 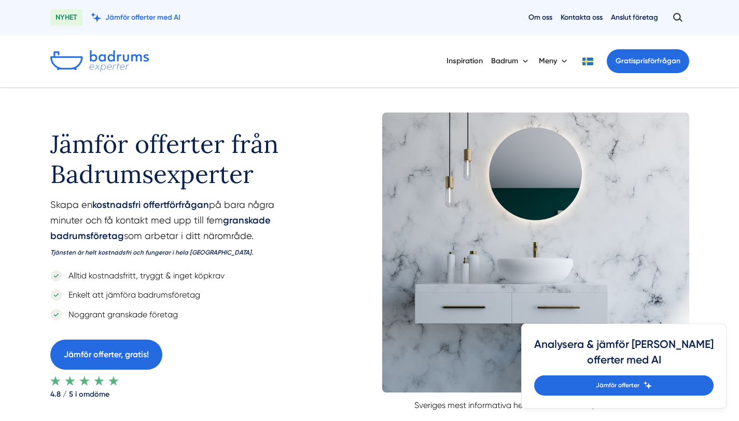 What do you see at coordinates (536, 253) in the screenshot?
I see `img: Badrumsexperter omslagsbild` at bounding box center [536, 253].